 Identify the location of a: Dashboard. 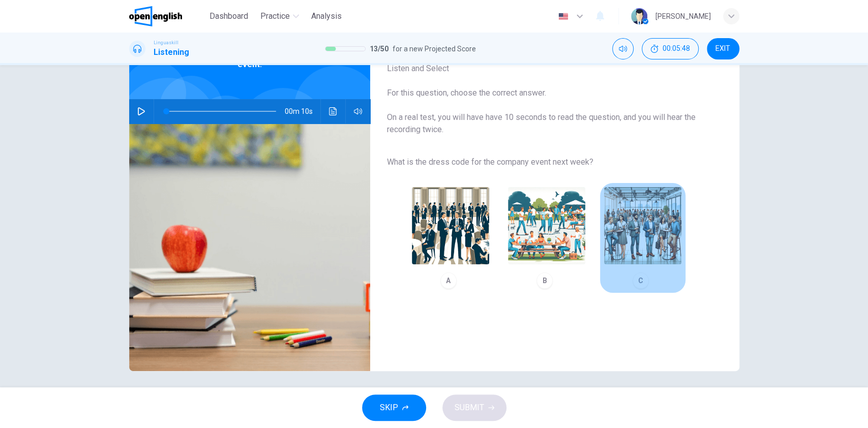
(229, 16).